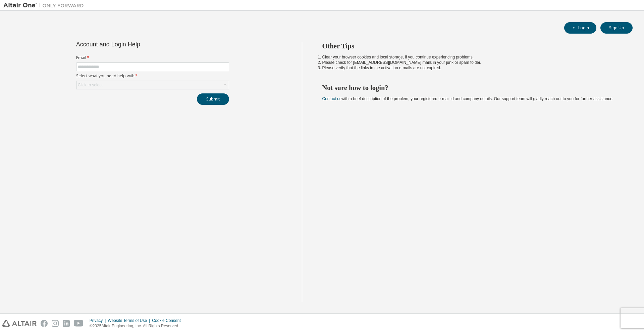 This screenshot has width=644, height=333. Describe the element at coordinates (19, 323) in the screenshot. I see `img: altair_logo.svg` at that location.